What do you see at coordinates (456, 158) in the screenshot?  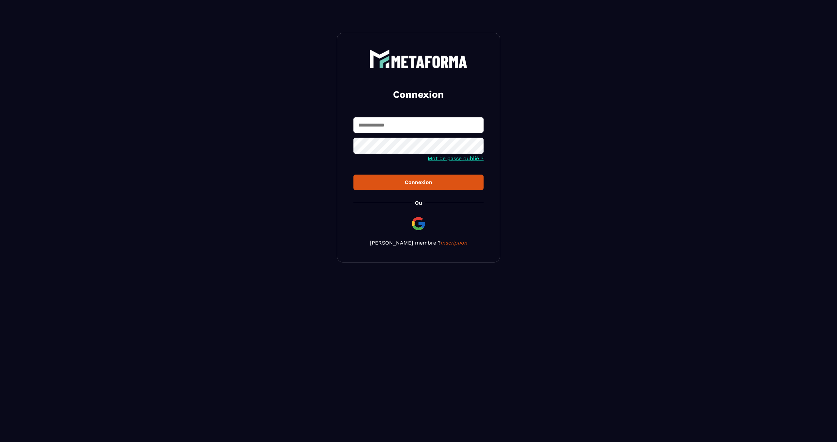 I see `a: Mot de passe oublié ?` at bounding box center [456, 158].